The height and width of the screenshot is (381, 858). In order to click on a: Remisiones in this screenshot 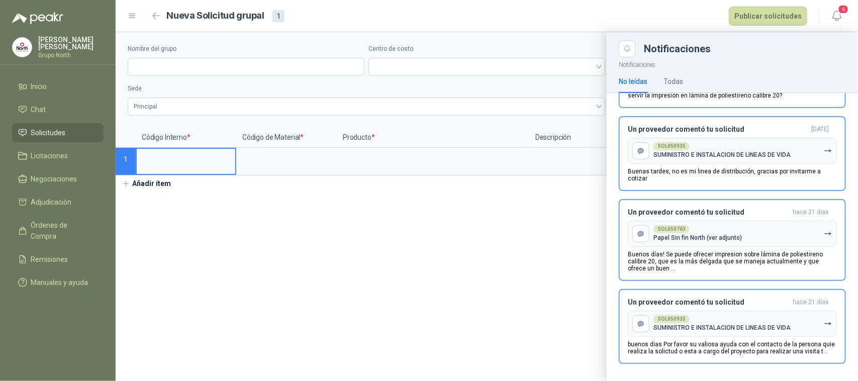, I will do `click(58, 259)`.